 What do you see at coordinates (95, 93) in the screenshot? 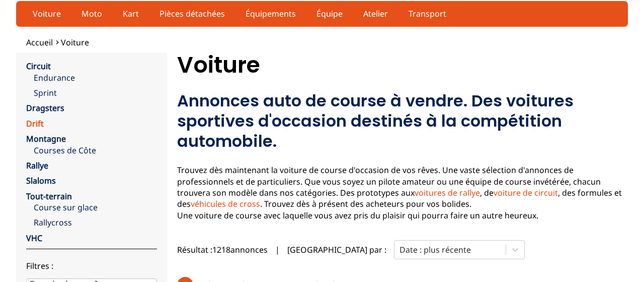
I see `a: Sprint` at bounding box center [95, 93].